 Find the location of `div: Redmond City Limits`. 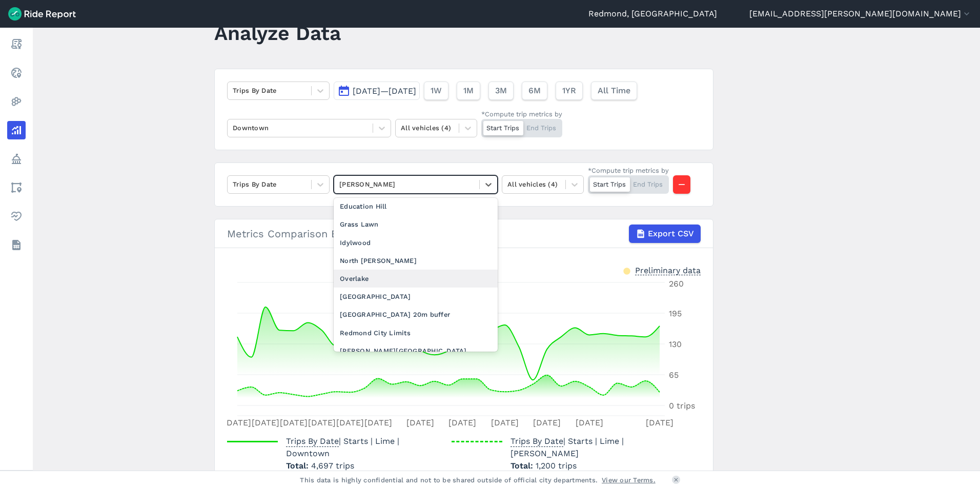

div: Redmond City Limits is located at coordinates (416, 333).